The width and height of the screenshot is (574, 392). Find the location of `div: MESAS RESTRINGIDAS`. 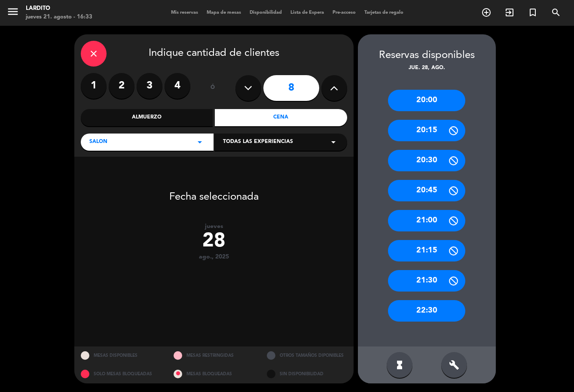

div: MESAS RESTRINGIDAS is located at coordinates (214, 356).